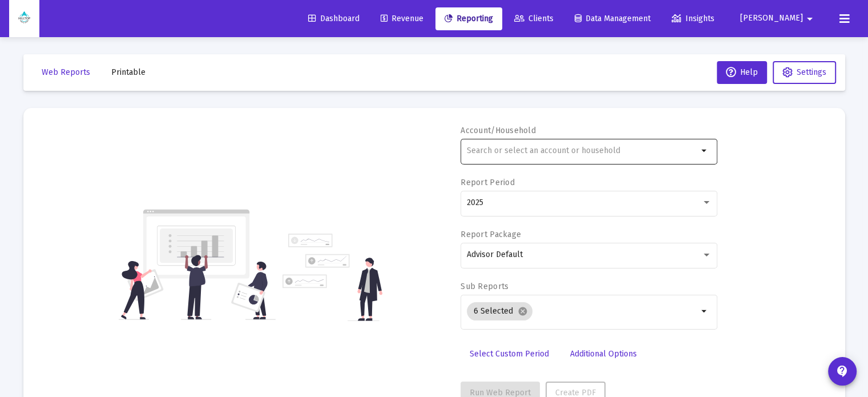  What do you see at coordinates (804, 73) in the screenshot?
I see `button: Settings` at bounding box center [804, 73].